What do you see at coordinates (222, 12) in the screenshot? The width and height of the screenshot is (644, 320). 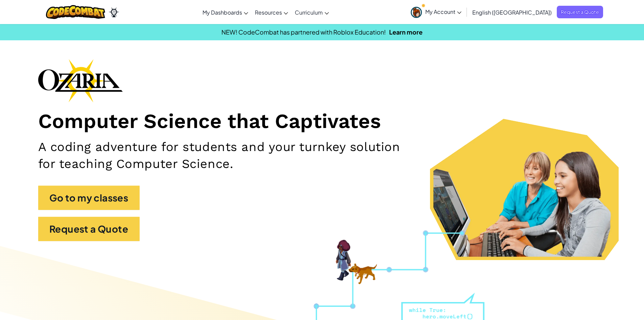 I see `span: My Dashboards` at bounding box center [222, 12].